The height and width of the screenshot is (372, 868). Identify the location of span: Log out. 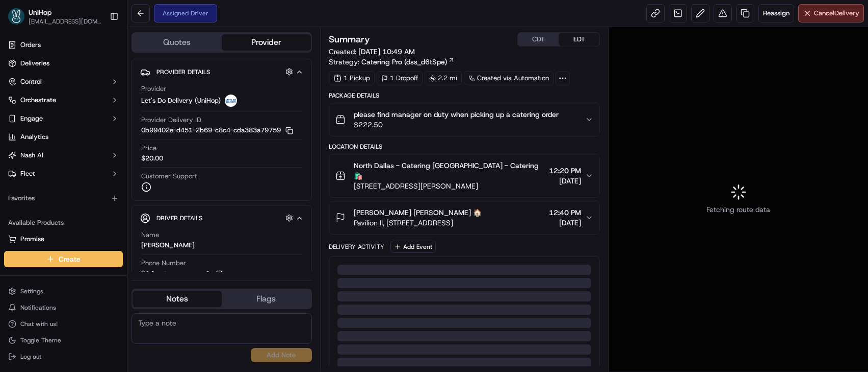
(30, 356).